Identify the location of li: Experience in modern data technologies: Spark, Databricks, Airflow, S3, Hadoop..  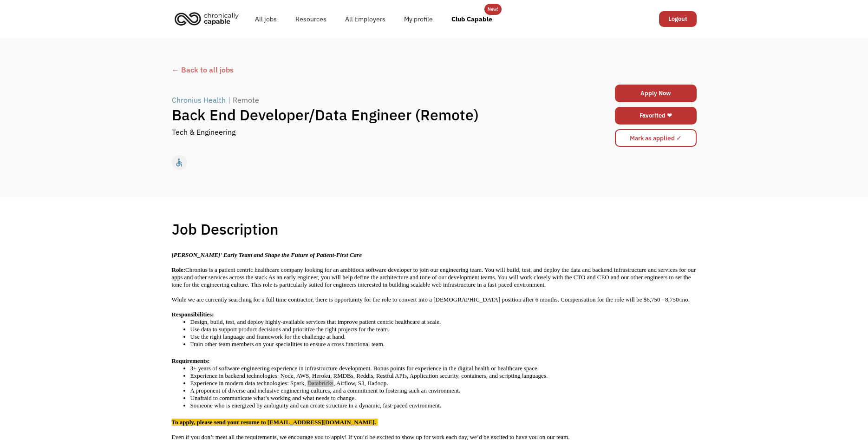
(444, 383).